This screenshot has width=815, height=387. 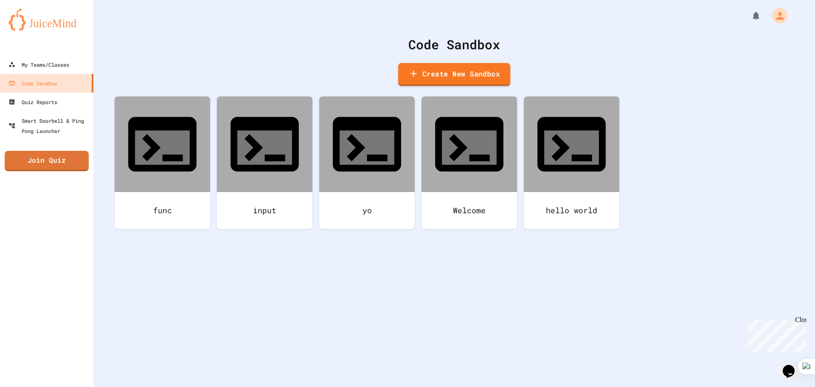 What do you see at coordinates (49, 126) in the screenshot?
I see `div: Smart Doorbell & Ping Pong Launcher` at bounding box center [49, 126].